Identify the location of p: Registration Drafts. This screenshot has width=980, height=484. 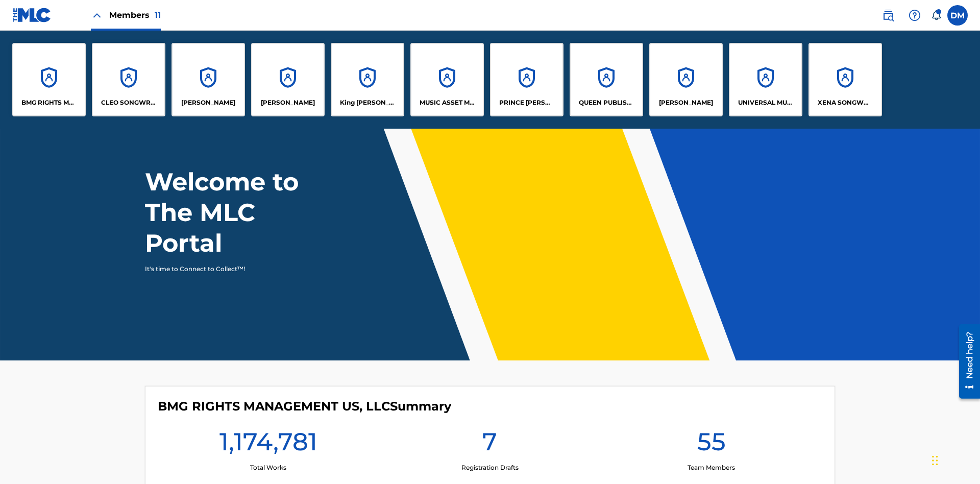
(490, 468).